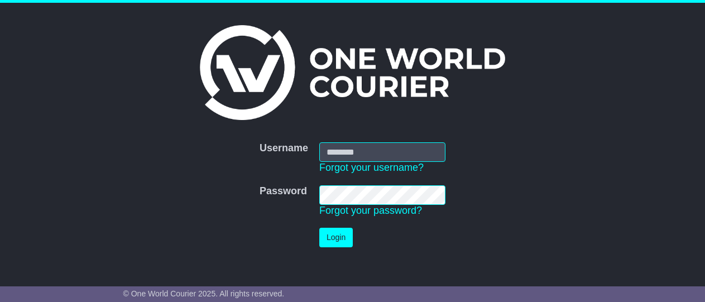 This screenshot has height=302, width=705. Describe the element at coordinates (204, 294) in the screenshot. I see `span: © One World Courier 2025. All rights reserved.` at that location.